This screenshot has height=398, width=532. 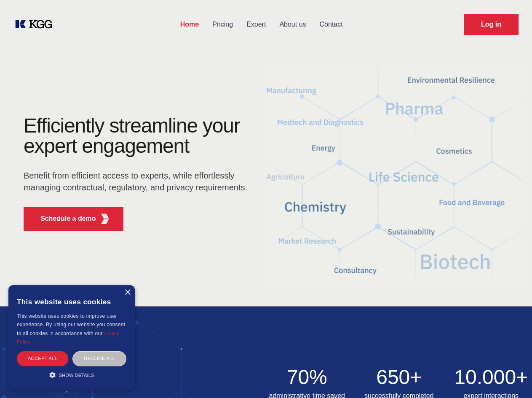 What do you see at coordinates (222, 25) in the screenshot?
I see `a: Pricing` at bounding box center [222, 25].